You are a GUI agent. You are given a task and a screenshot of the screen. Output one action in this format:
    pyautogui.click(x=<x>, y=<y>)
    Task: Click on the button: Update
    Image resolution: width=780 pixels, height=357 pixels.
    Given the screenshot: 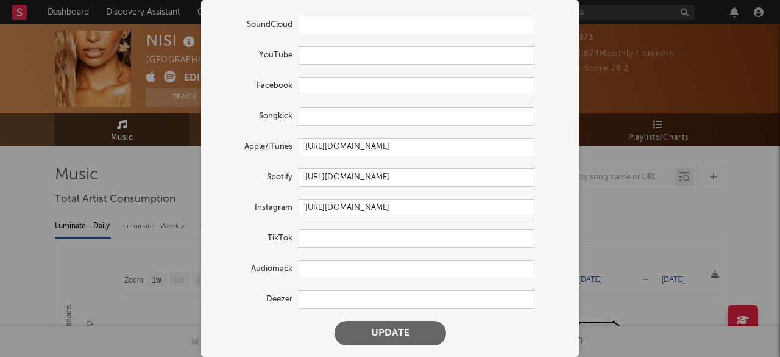 What is the action you would take?
    pyautogui.click(x=390, y=333)
    